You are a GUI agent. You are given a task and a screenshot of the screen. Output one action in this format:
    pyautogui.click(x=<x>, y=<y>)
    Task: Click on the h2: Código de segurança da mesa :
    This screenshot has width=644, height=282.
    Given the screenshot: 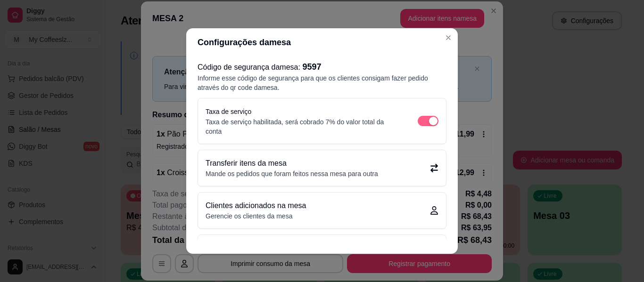 What is the action you would take?
    pyautogui.click(x=322, y=67)
    